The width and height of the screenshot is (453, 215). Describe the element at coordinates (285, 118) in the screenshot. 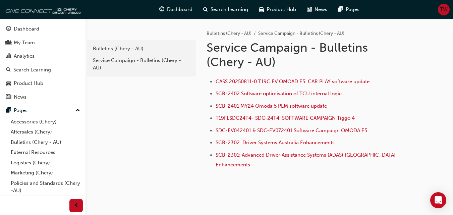

I see `a: T19FLSDC24T4- SDC-24T4: SOFTWARE CAMPAIGN Tiggo 4` at that location.